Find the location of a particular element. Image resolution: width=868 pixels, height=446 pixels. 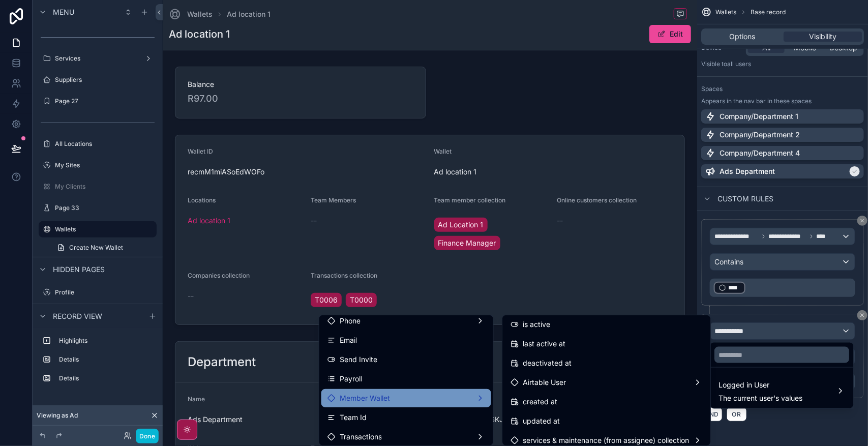

span: Send Invite is located at coordinates (358, 360).